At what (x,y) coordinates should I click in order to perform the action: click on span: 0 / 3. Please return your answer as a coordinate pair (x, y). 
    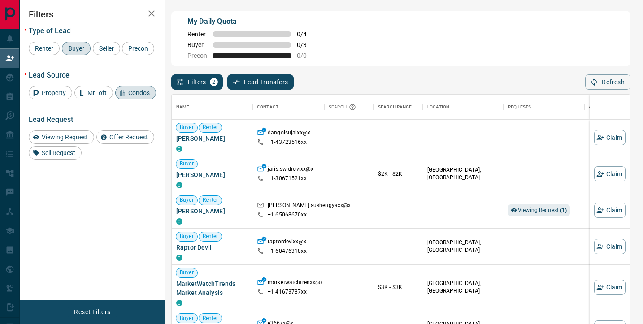
    Looking at the image, I should click on (307, 45).